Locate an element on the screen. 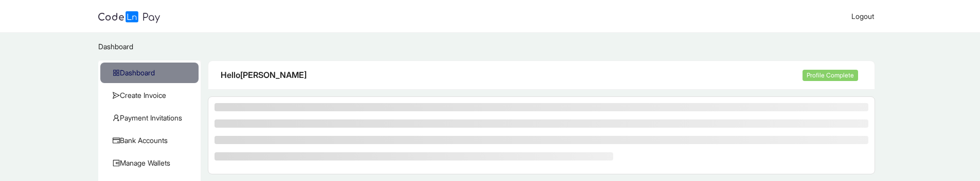 The height and width of the screenshot is (181, 980). span: appstore is located at coordinates (116, 73).